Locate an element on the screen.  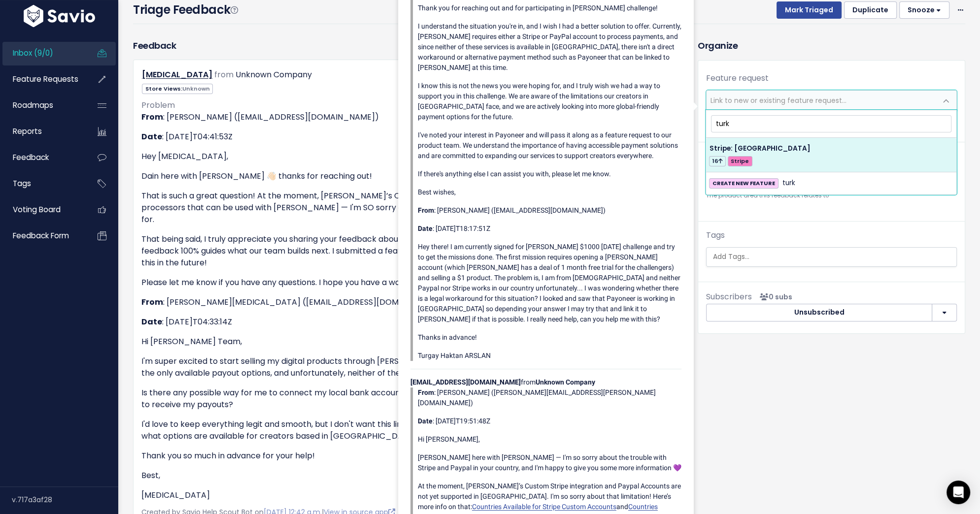
a: Roadmaps is located at coordinates (42, 106).